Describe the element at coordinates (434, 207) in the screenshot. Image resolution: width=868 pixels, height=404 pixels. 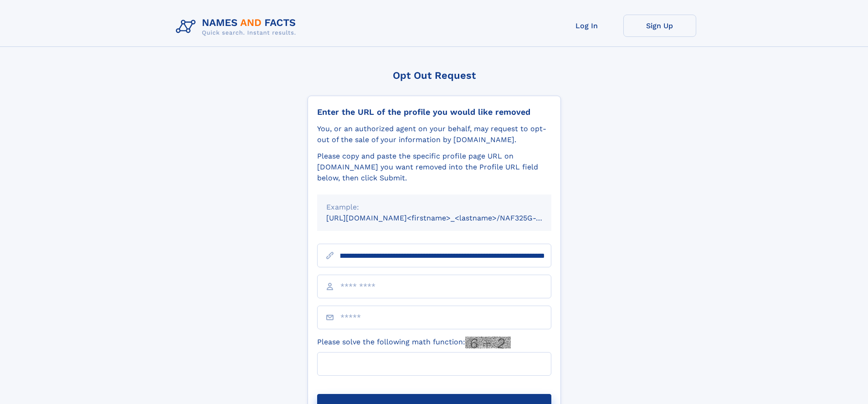
I see `div: Example:` at that location.